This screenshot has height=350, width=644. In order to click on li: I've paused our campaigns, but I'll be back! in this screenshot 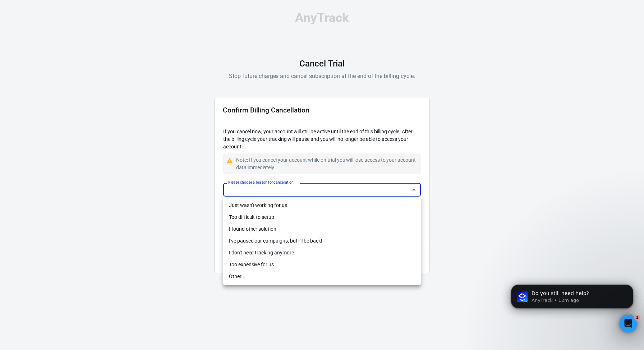, I will do `click(322, 241)`.